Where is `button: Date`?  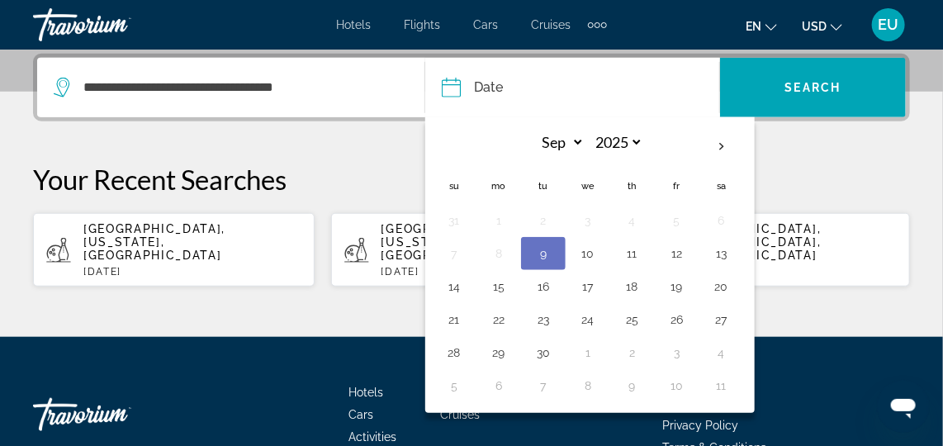 button: Date is located at coordinates (581, 88).